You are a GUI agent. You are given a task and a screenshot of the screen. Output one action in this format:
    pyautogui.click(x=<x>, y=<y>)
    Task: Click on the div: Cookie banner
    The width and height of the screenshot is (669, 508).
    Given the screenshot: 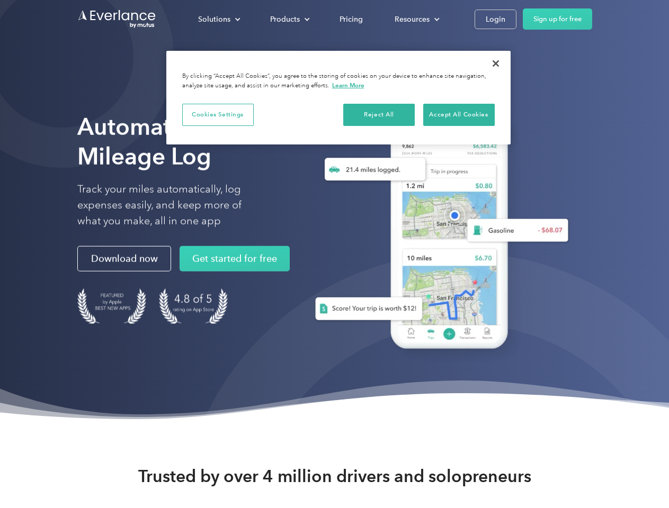 What is the action you would take?
    pyautogui.click(x=338, y=97)
    